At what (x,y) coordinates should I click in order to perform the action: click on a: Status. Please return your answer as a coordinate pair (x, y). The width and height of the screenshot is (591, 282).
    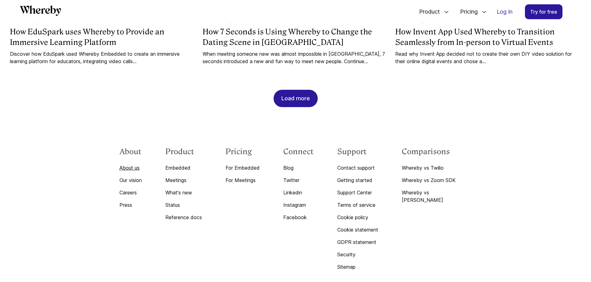
    Looking at the image, I should click on (184, 205).